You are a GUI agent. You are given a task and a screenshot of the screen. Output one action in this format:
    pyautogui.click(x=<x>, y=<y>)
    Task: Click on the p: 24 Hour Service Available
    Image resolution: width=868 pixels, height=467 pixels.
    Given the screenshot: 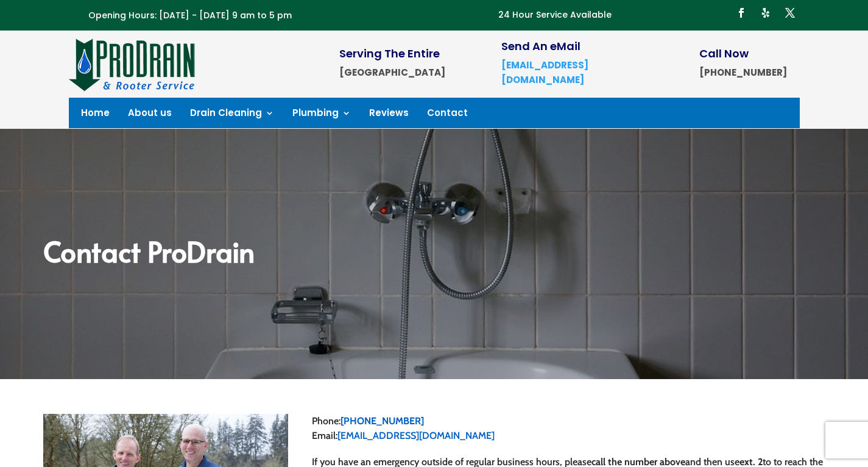 What is the action you would take?
    pyautogui.click(x=555, y=15)
    